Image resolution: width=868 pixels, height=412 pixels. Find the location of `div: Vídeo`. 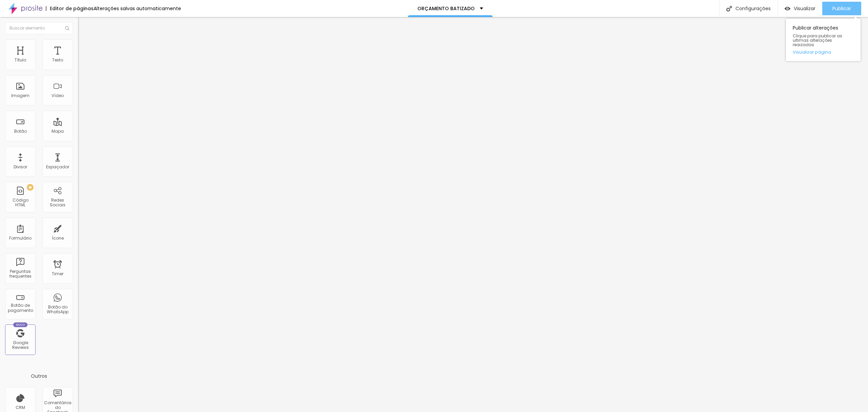

div: Vídeo is located at coordinates (58, 96).